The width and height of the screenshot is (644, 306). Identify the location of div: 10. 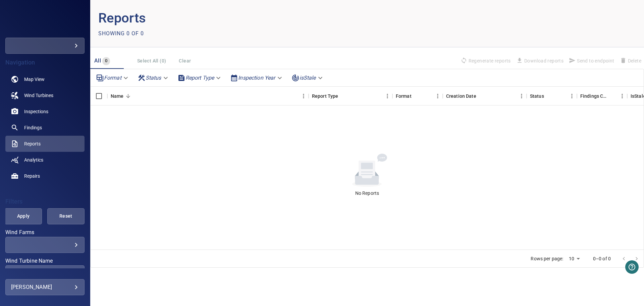
(574, 258).